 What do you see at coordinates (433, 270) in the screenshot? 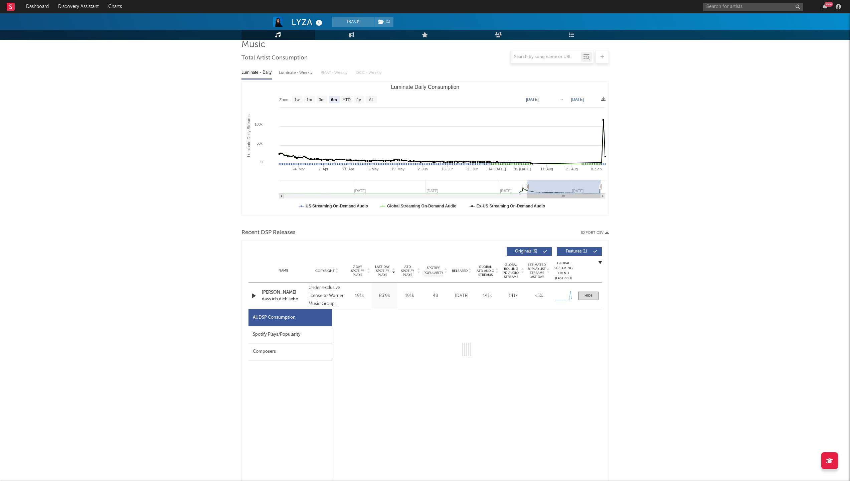
I see `span: Spotify Popularity` at bounding box center [433, 270].